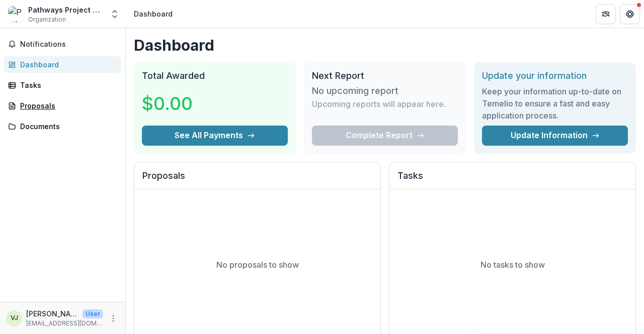 The height and width of the screenshot is (334, 644). Describe the element at coordinates (16, 14) in the screenshot. I see `img: Pathways Project Coalition of the Ozarks` at that location.